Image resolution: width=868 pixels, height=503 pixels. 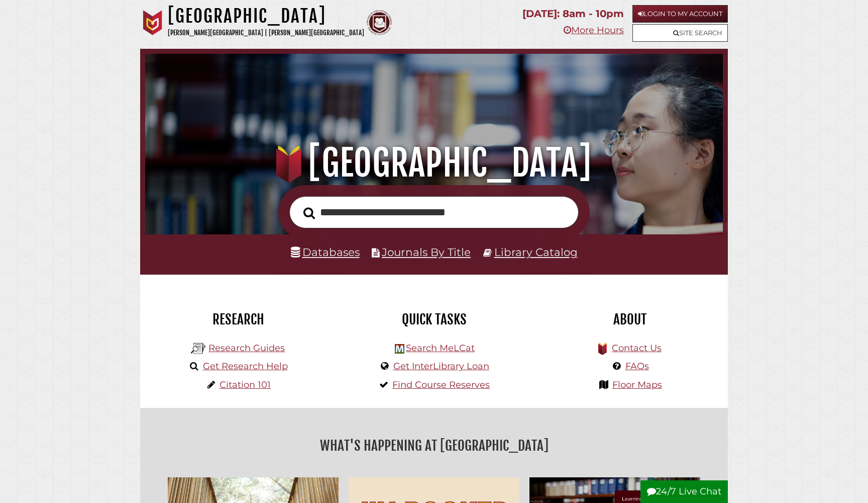 I want to click on a: Login to My Account, so click(x=680, y=13).